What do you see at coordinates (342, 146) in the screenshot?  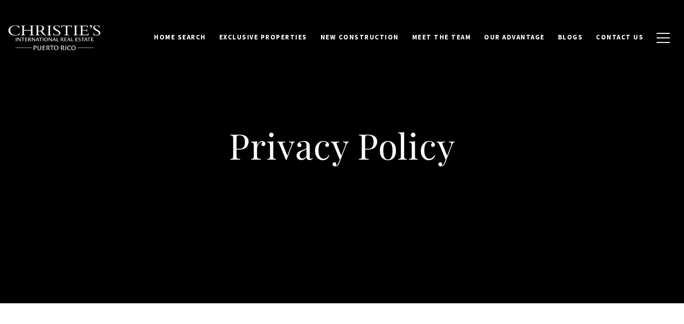 I see `h1: Privacy Policy` at bounding box center [342, 146].